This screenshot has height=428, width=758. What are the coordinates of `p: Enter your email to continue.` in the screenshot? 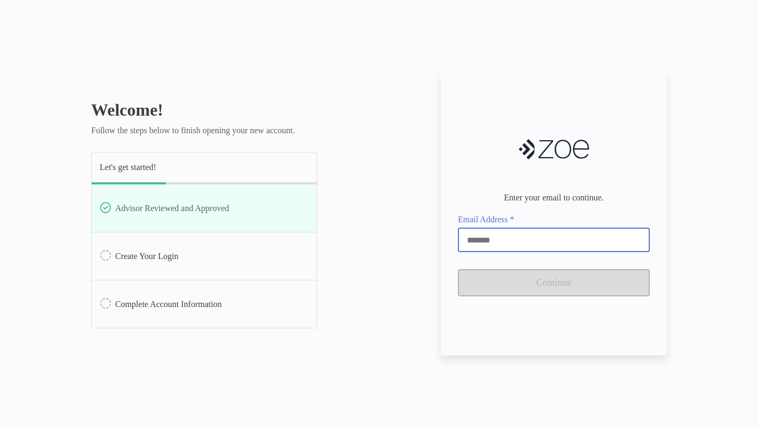 It's located at (554, 198).